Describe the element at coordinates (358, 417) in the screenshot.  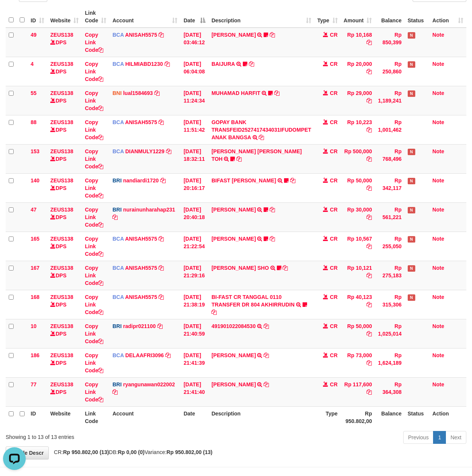
I see `th: Rp 950.802,00` at that location.